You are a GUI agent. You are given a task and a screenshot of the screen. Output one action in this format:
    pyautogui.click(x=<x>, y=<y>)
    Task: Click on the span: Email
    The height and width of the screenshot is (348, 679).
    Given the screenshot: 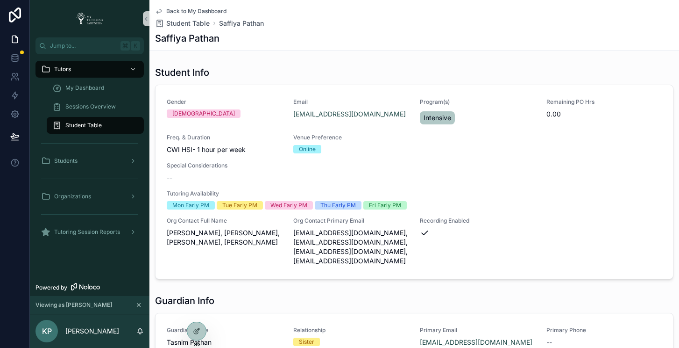 What is the action you would take?
    pyautogui.click(x=351, y=102)
    